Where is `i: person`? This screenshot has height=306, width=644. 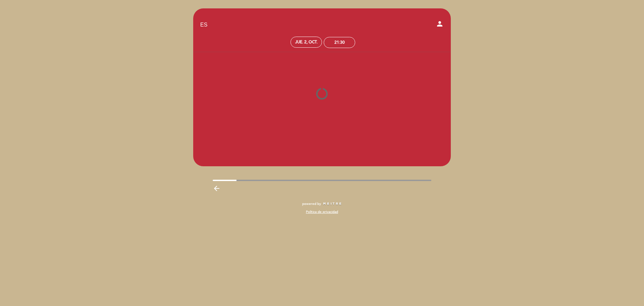 i: person is located at coordinates (440, 24).